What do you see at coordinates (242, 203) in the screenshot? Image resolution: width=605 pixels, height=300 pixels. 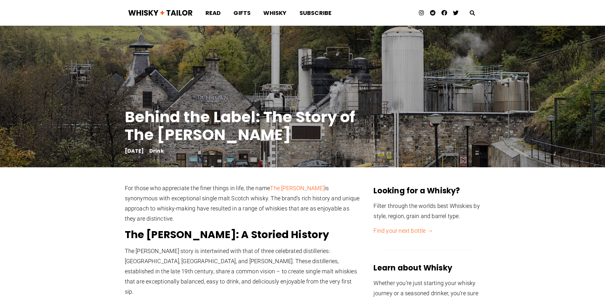 I see `p: For those who appreciate the finer things in life, the name is synonymous with exceptional single...` at bounding box center [242, 203].